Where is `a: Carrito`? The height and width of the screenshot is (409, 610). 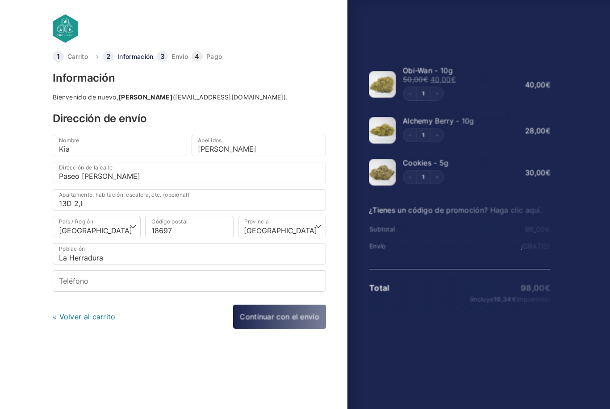 a: Carrito is located at coordinates (78, 57).